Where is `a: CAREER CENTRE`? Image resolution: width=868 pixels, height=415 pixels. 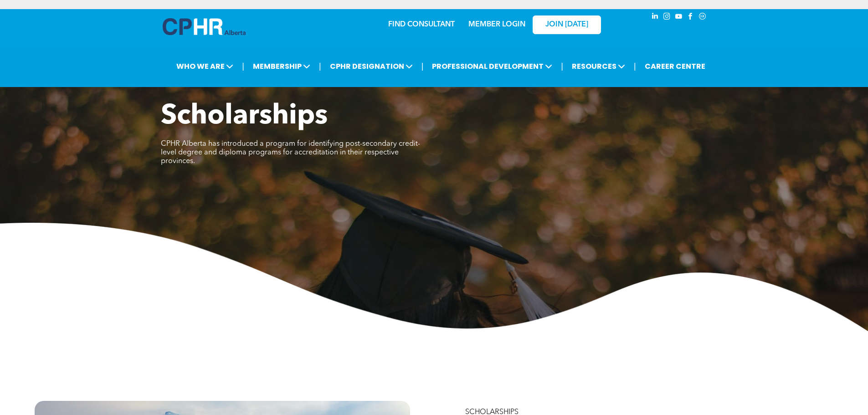
a: CAREER CENTRE is located at coordinates (675, 66).